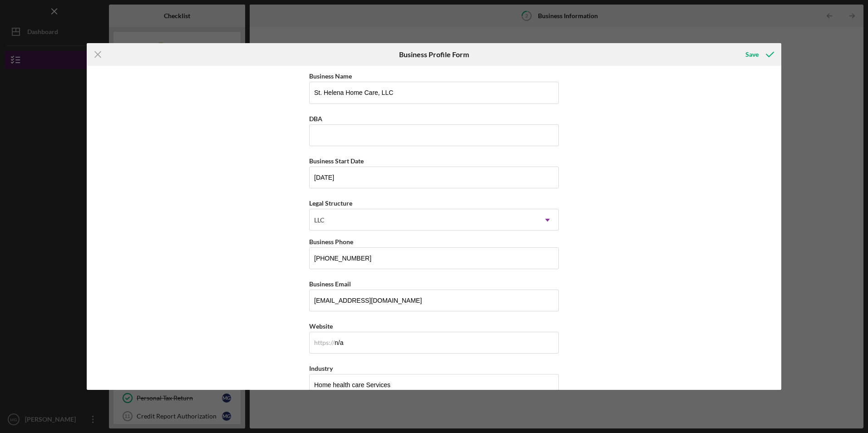 The width and height of the screenshot is (868, 433). Describe the element at coordinates (319, 220) in the screenshot. I see `div: LLC` at that location.